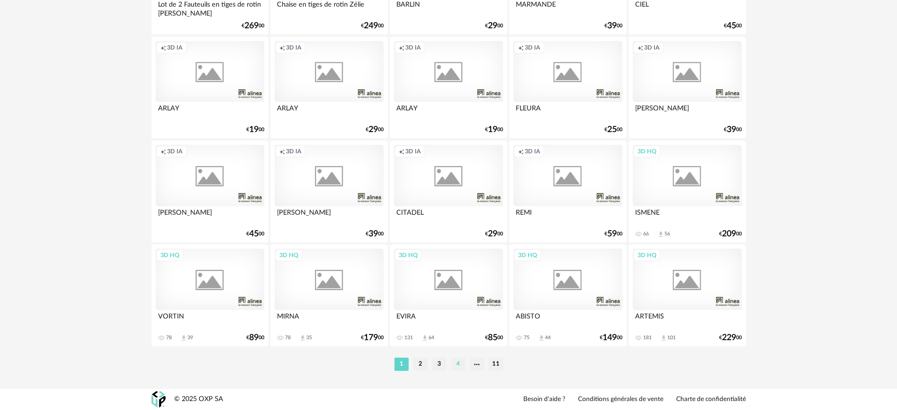 Image resolution: width=897 pixels, height=410 pixels. Describe the element at coordinates (729, 234) in the screenshot. I see `span: 209` at that location.